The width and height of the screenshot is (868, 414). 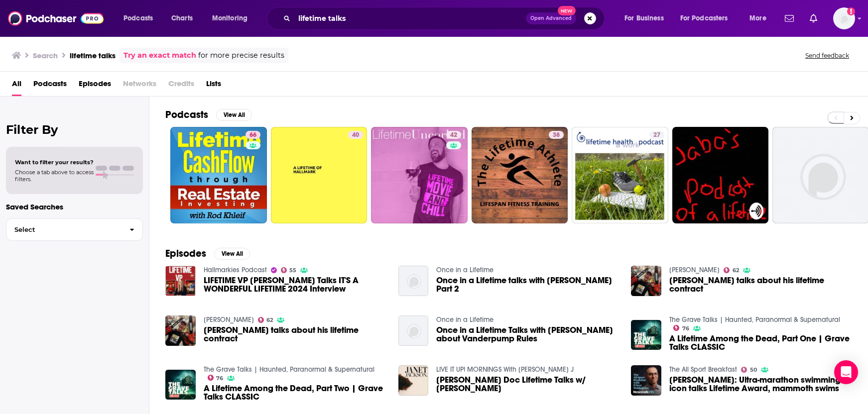 What do you see at coordinates (551, 19) in the screenshot?
I see `button: Open AdvancedNew` at bounding box center [551, 19].